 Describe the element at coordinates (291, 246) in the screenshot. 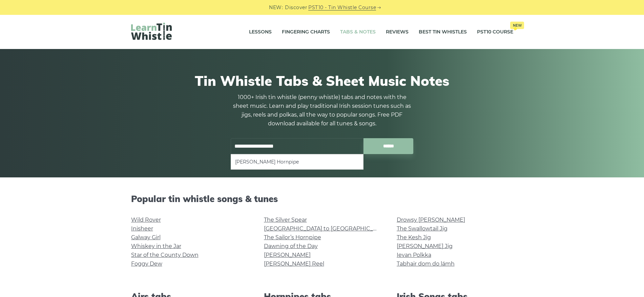

I see `a: Dawning of the Day` at that location.